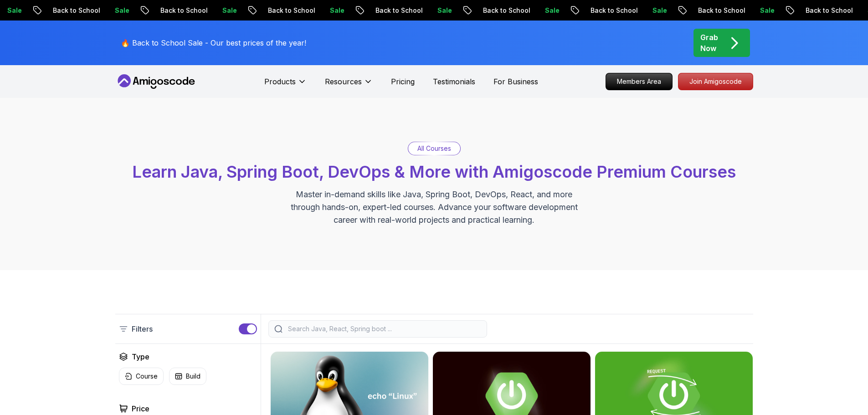  Describe the element at coordinates (454, 82) in the screenshot. I see `p: Testimonials` at that location.